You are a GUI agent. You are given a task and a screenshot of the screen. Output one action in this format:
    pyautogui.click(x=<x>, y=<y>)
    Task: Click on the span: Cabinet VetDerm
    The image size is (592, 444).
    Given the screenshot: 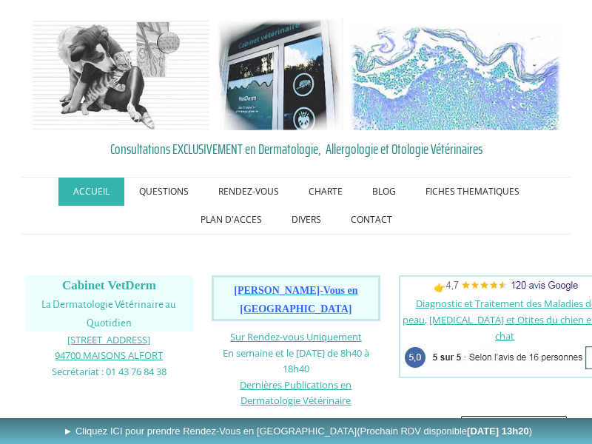 What is the action you would take?
    pyautogui.click(x=109, y=285)
    